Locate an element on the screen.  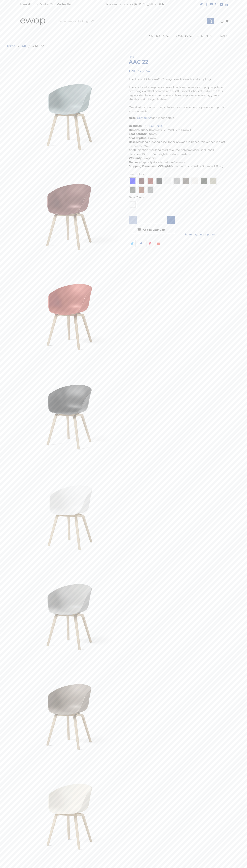
button: Add to your Cart is located at coordinates (152, 230).